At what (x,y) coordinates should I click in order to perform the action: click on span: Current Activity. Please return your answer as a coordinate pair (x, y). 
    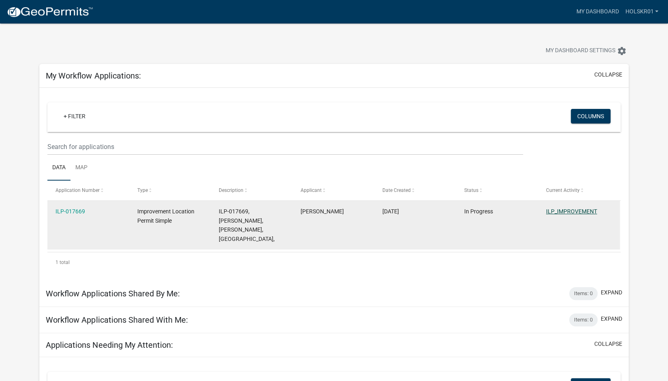
    Looking at the image, I should click on (563, 190).